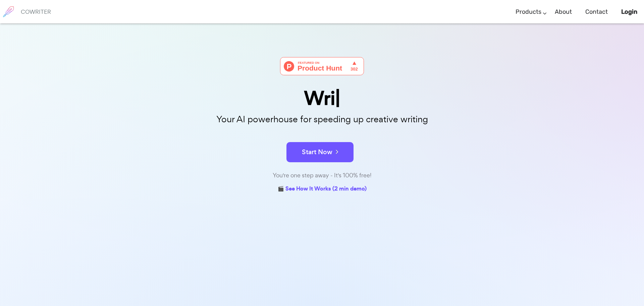 The image size is (644, 306). What do you see at coordinates (322, 66) in the screenshot?
I see `img: Cowriter - Your AI buddy for speeding up creative writing | Product Hunt` at bounding box center [322, 66].